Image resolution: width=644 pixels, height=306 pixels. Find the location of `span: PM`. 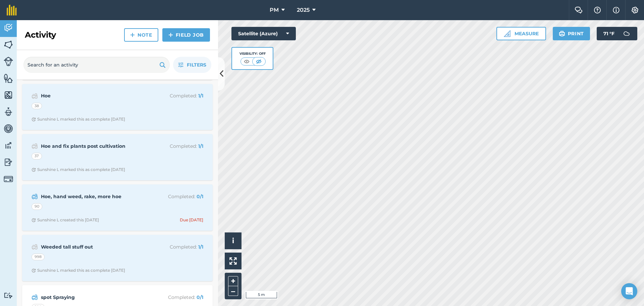

span: PM is located at coordinates (274, 10).